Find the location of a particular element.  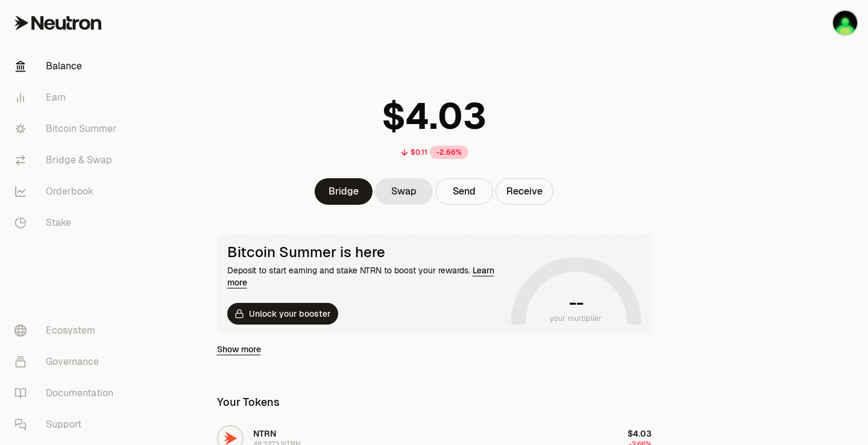

span: NTRN is located at coordinates (265, 434).